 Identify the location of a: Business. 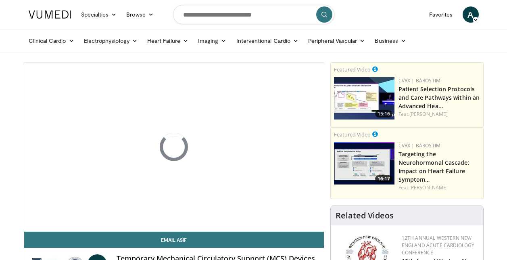
(390, 41).